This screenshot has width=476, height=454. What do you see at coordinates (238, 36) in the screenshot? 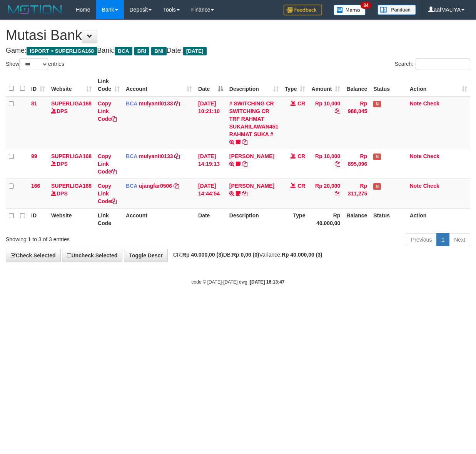
I see `h1: Mutasi Bank` at bounding box center [238, 36].